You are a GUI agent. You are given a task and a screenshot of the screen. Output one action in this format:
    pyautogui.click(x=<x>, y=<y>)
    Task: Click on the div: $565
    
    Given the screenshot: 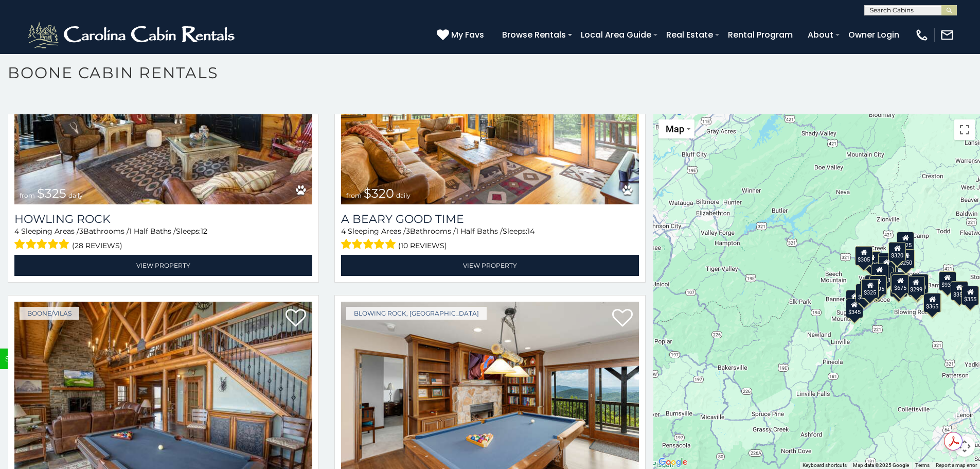 What is the action you would take?
    pyautogui.click(x=887, y=263)
    